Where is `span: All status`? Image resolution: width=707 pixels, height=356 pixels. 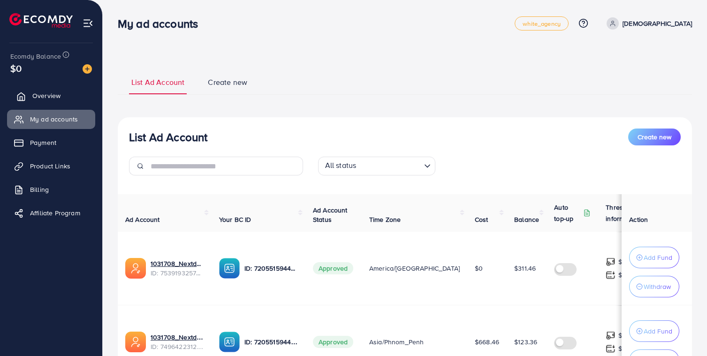 span: All status is located at coordinates (341, 166).